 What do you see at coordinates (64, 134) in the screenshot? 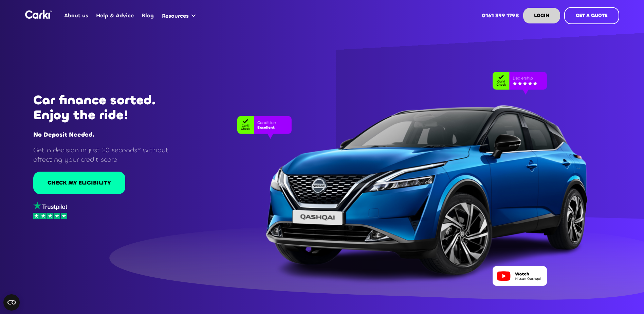
I see `strong: No Deposit Needed.` at bounding box center [64, 134].